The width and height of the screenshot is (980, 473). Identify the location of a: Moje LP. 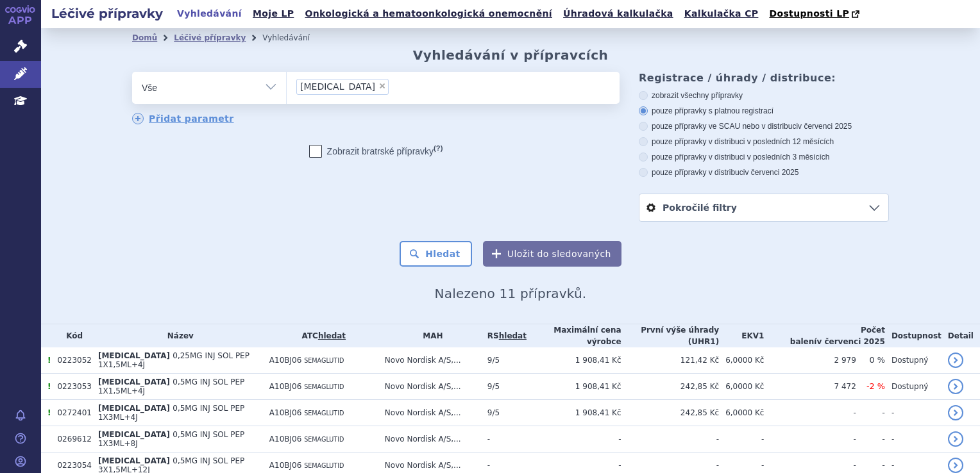
(273, 13).